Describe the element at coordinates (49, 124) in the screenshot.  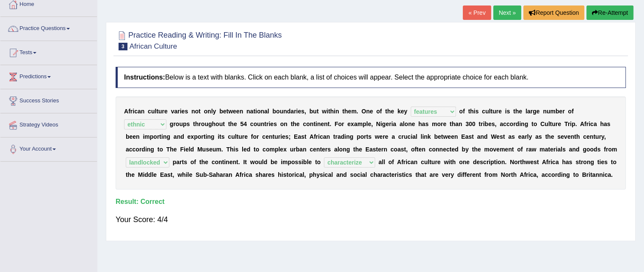
I see `a: Strategy Videos` at that location.